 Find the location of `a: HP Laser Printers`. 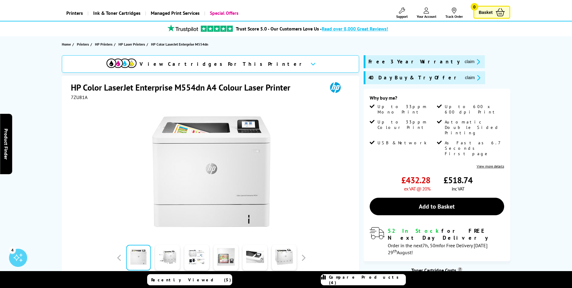

a: HP Laser Printers is located at coordinates (132, 44).